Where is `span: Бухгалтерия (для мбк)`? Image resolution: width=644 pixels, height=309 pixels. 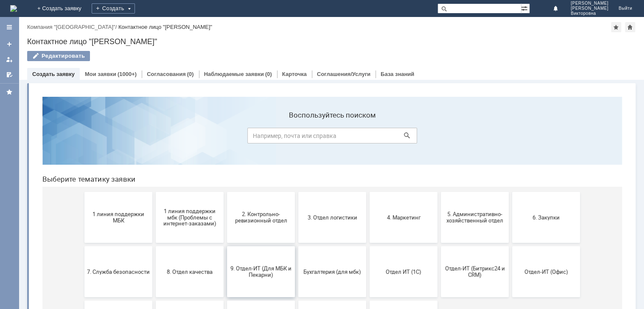 span: Бухгалтерия (для мбк) is located at coordinates (297, 181).